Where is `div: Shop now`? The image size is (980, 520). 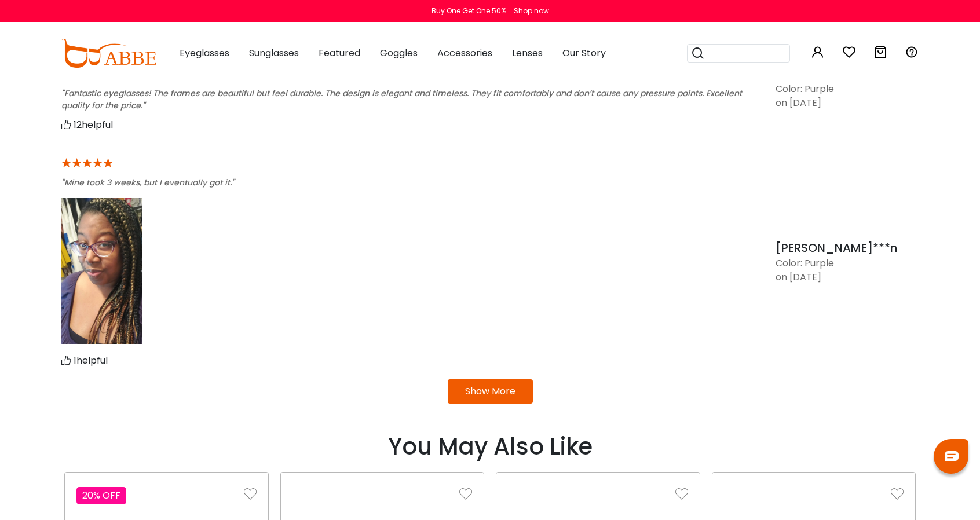 div: Shop now is located at coordinates (531, 11).